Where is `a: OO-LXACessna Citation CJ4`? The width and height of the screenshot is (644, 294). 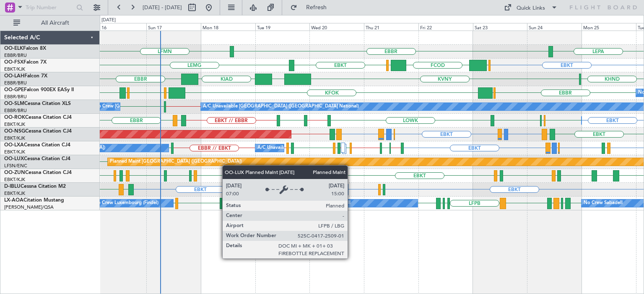
a: OO-LXACessna Citation CJ4 is located at coordinates (37, 145).